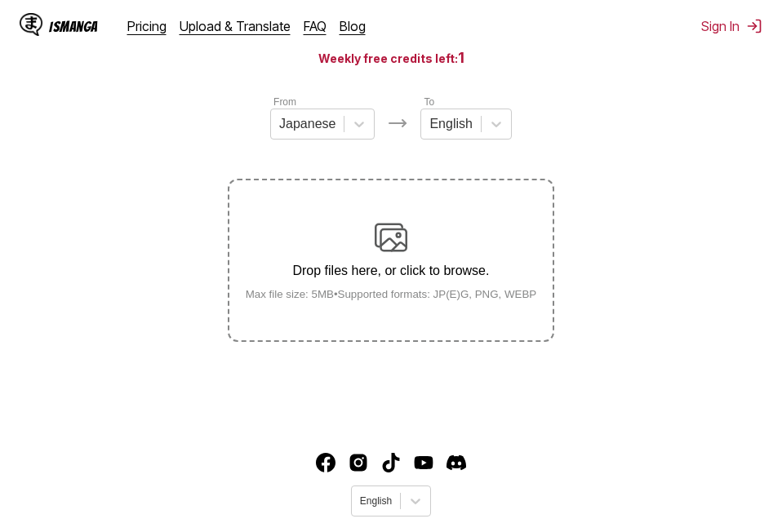 The width and height of the screenshot is (782, 532). Describe the element at coordinates (398, 123) in the screenshot. I see `img: Languages icon` at that location.